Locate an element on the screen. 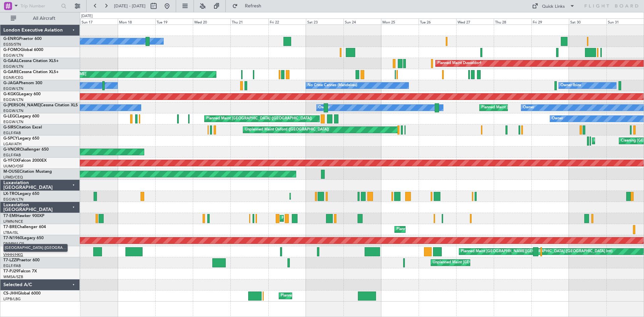 The height and width of the screenshot is (317, 644). span: Refresh is located at coordinates (253, 6).